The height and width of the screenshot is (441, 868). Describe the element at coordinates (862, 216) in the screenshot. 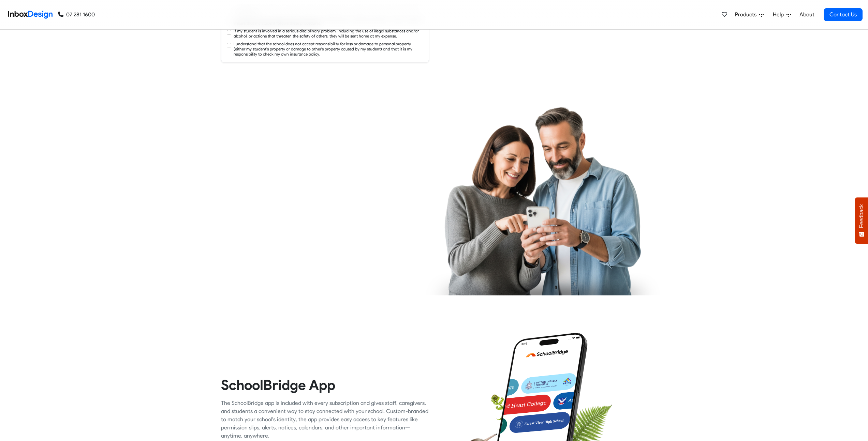

I see `span: Feedback` at that location.